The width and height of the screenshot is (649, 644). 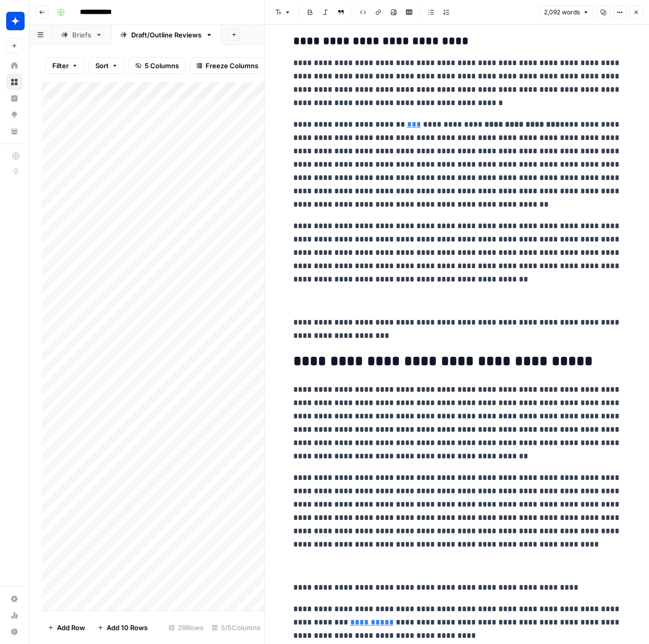 What do you see at coordinates (14, 82) in the screenshot?
I see `a: Browse` at bounding box center [14, 82].